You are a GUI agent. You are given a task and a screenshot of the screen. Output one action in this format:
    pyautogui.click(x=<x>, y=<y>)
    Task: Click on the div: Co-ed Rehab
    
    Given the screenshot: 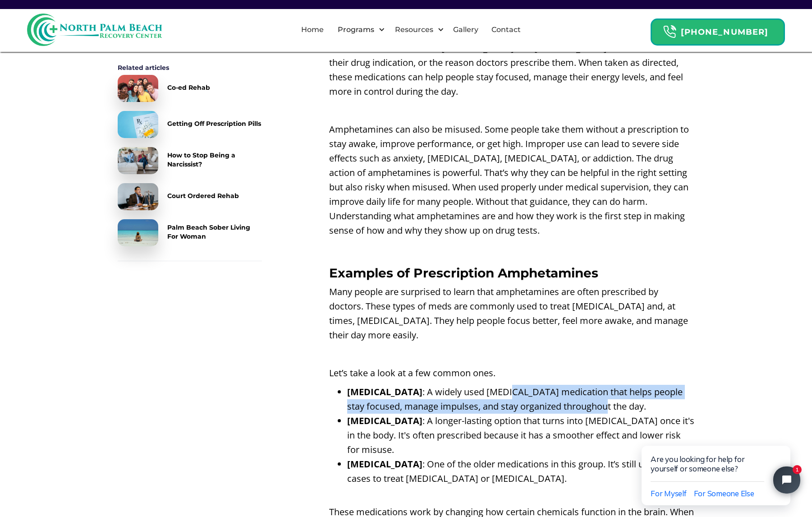 What is the action you would take?
    pyautogui.click(x=188, y=88)
    